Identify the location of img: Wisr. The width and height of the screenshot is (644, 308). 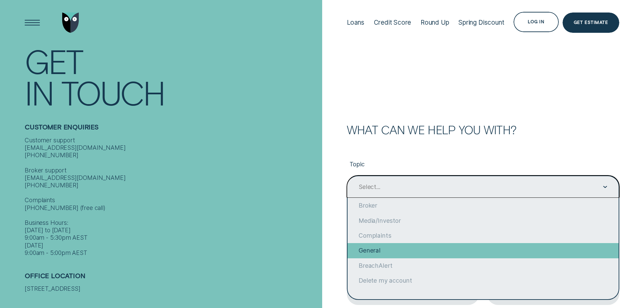
(71, 23).